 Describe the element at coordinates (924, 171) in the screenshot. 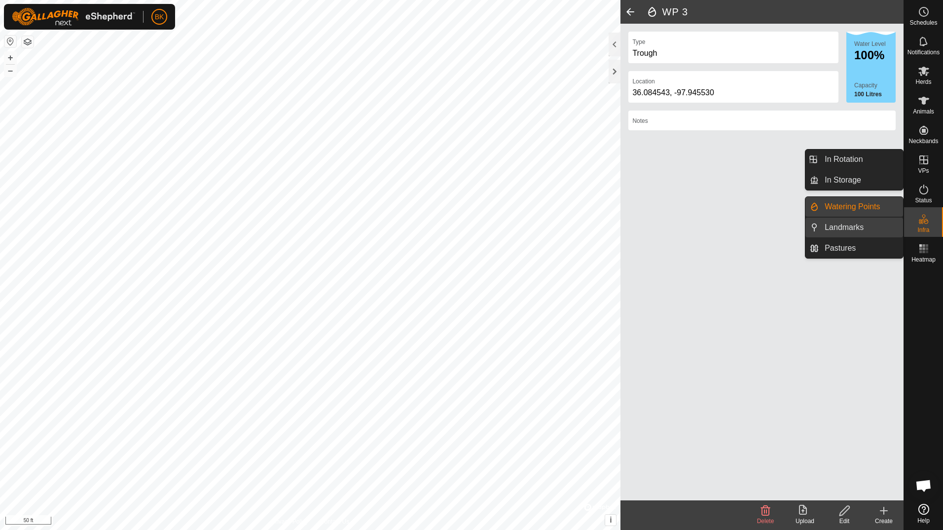

I see `span: VPs` at that location.